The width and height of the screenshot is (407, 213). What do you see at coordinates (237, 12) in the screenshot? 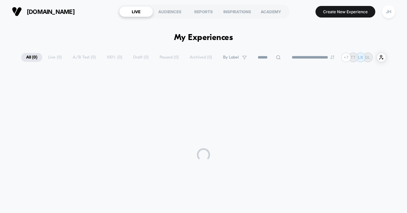
I see `div: INSPIRATIONS` at bounding box center [237, 12].